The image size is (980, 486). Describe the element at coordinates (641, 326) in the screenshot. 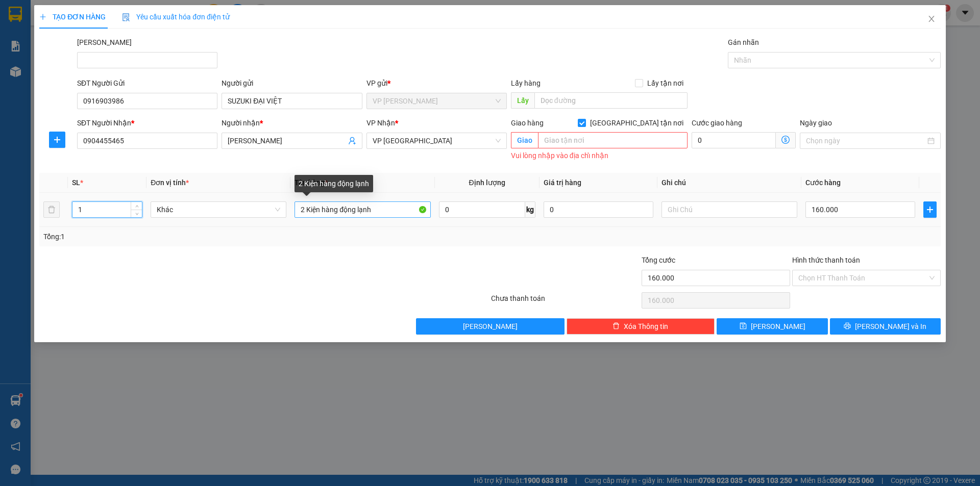

I see `button: deleteXóa Thông tin` at that location.